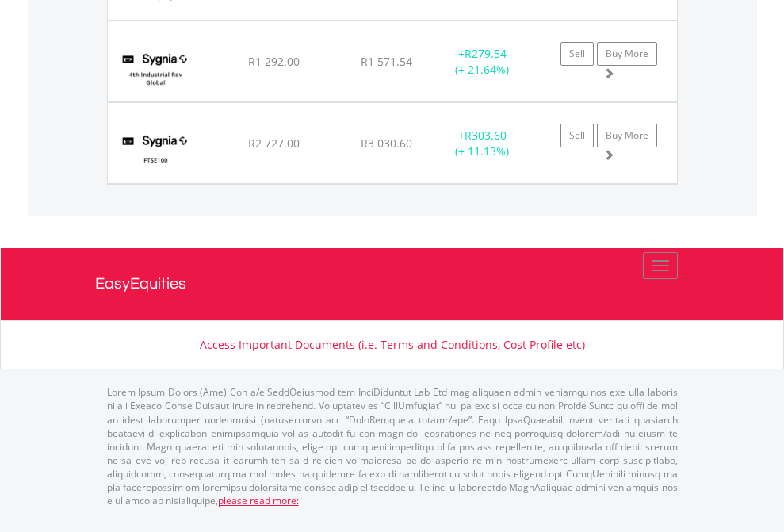  I want to click on span: R279.54, so click(486, 53).